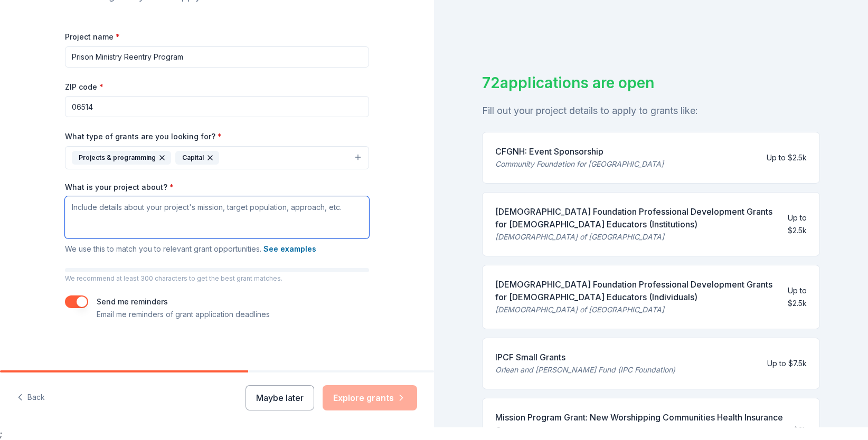 The height and width of the screenshot is (440, 868). I want to click on p: We recommend at least 300 characters to get the best grant matches., so click(217, 278).